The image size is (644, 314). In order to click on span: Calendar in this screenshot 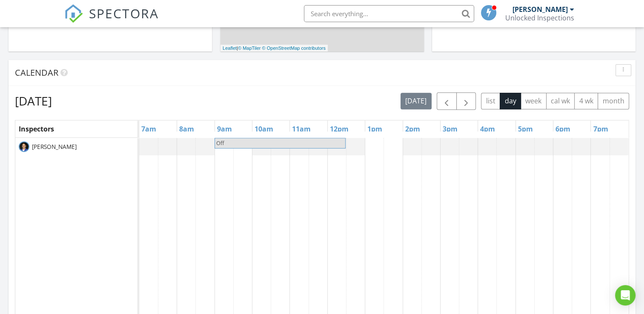, I will do `click(37, 72)`.